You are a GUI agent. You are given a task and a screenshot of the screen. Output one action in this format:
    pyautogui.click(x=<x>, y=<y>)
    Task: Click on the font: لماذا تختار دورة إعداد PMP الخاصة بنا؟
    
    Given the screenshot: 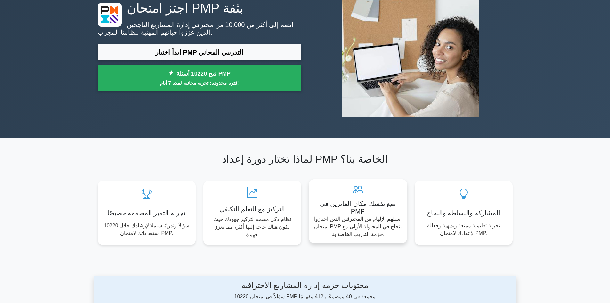 What is the action you would take?
    pyautogui.click(x=305, y=159)
    